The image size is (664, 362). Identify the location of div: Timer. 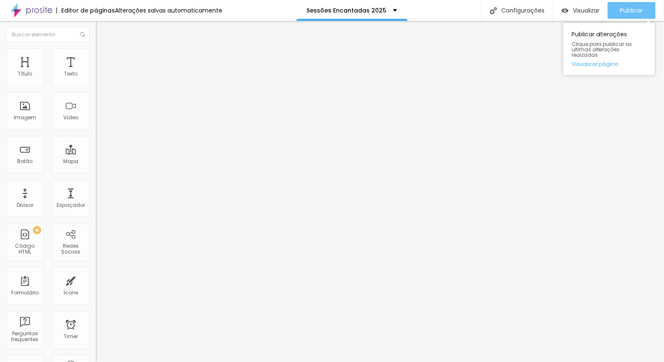
(71, 336).